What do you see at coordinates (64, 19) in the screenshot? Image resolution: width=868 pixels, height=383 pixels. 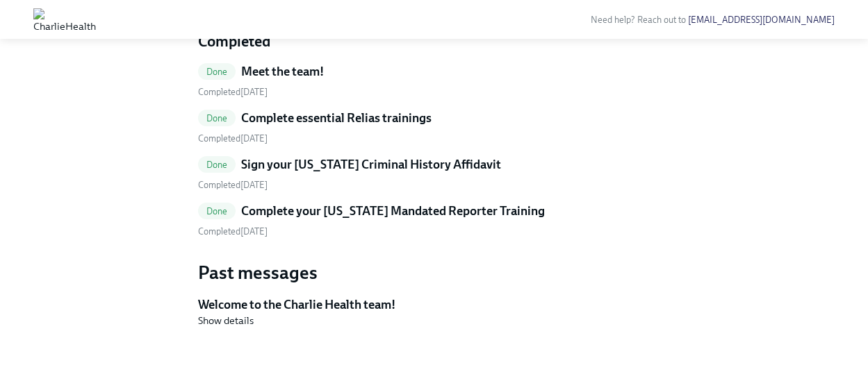 I see `img: CharlieHealth` at bounding box center [64, 19].